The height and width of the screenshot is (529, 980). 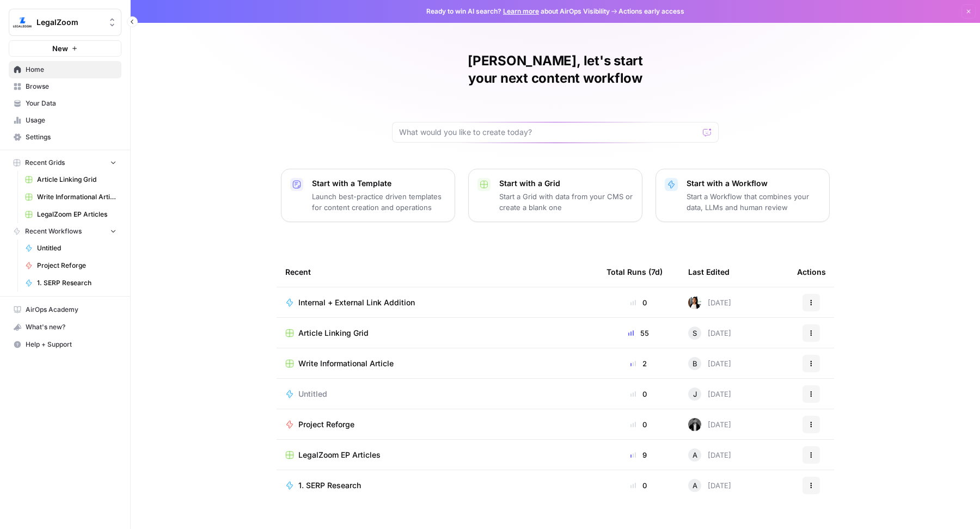 I want to click on p: Start a Grid with data from your CMS or create a blank one, so click(x=566, y=202).